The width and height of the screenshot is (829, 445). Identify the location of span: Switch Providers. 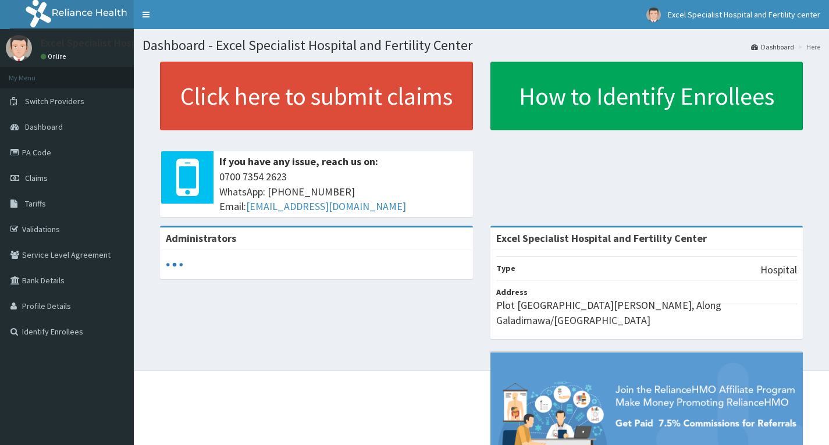
(55, 101).